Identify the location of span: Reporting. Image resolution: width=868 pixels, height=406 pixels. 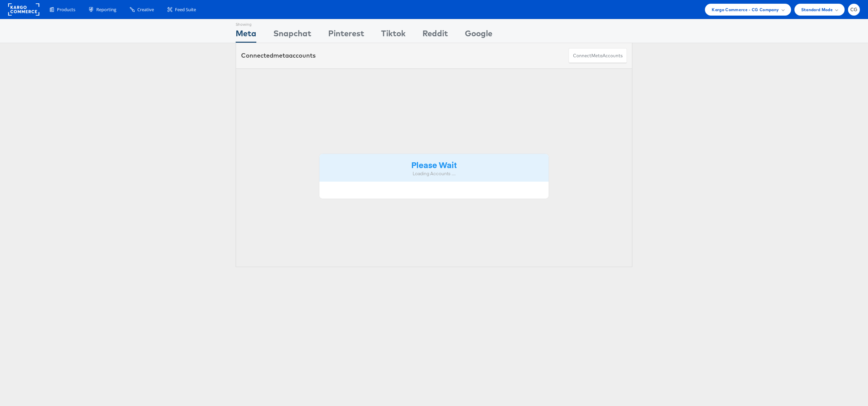
(106, 10).